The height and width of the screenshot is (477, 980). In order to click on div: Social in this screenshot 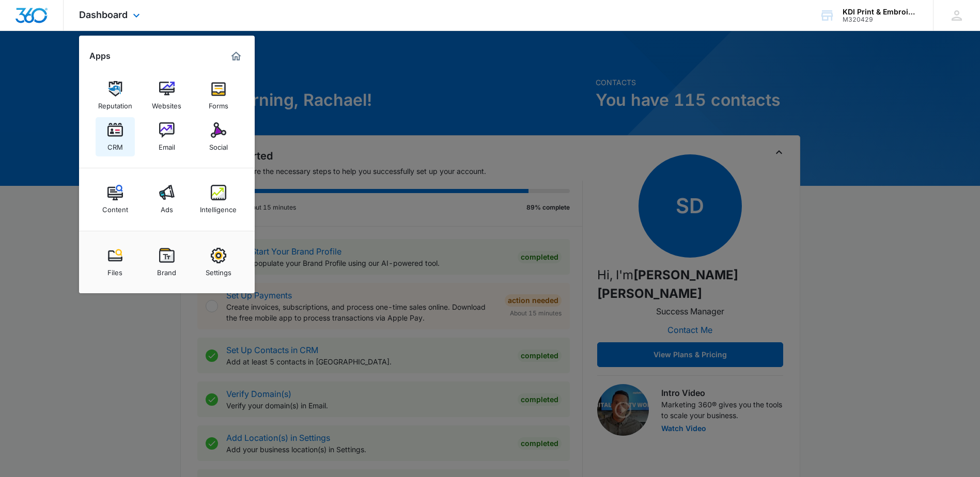, I will do `click(219, 145)`.